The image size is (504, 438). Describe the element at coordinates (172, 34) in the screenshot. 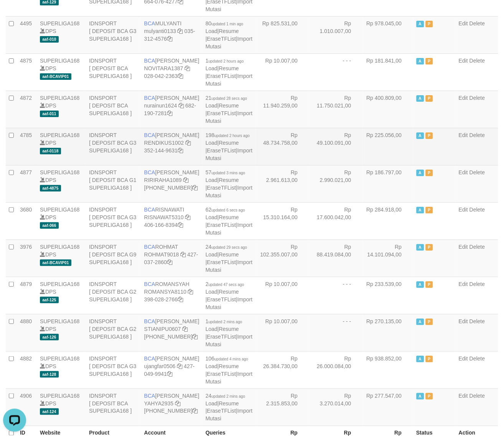

I see `td: MULYANTI 035-312-4576` at that location.